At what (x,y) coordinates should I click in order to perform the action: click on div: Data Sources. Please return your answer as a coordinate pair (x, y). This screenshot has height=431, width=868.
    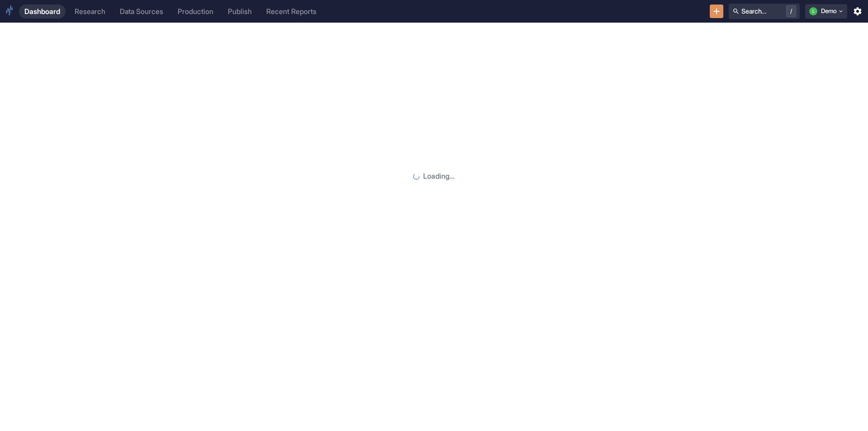
    Looking at the image, I should click on (142, 11).